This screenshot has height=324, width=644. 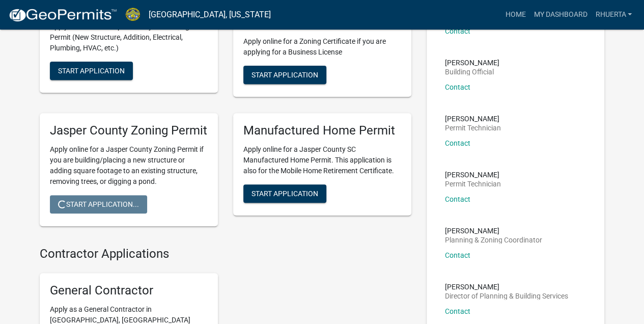 What do you see at coordinates (129, 130) in the screenshot?
I see `h5: Jasper County Zoning Permit` at bounding box center [129, 130].